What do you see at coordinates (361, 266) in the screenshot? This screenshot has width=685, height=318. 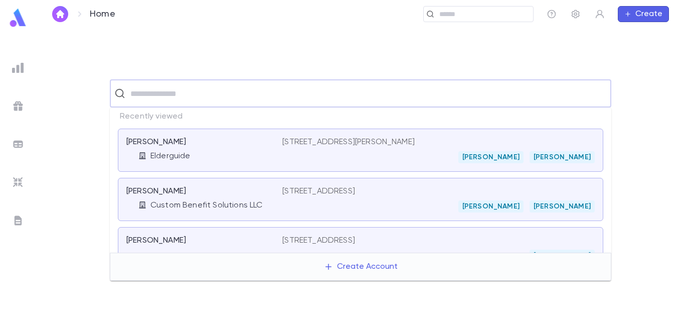 I see `button: Create Account` at bounding box center [361, 266].